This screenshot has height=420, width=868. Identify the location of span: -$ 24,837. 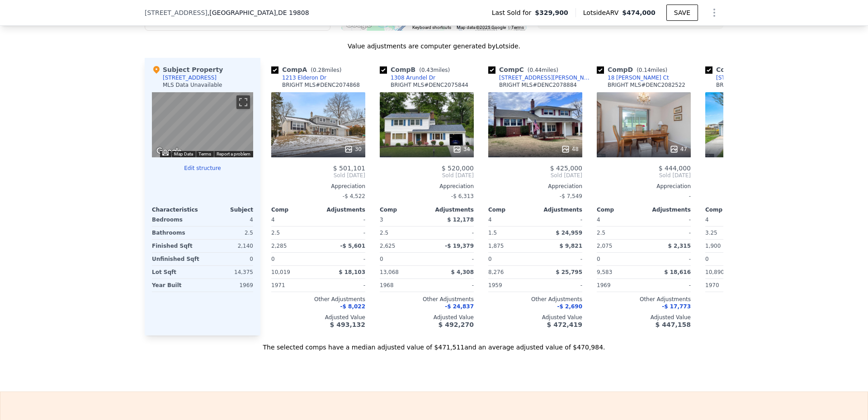
(459, 307).